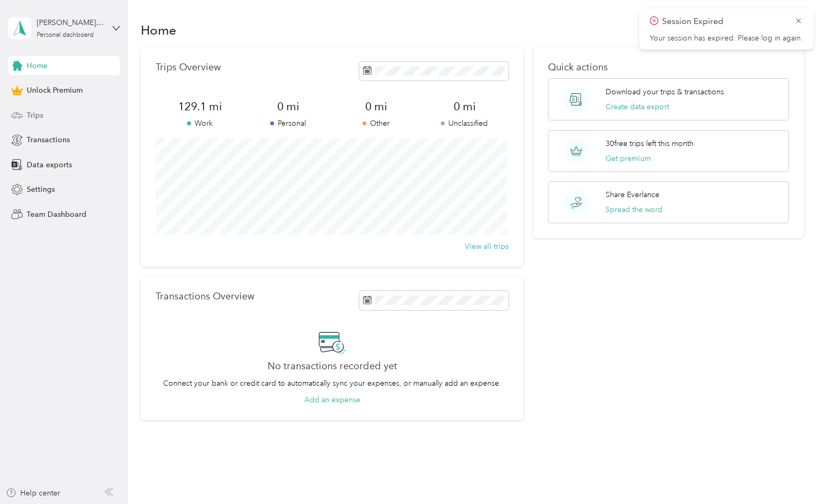 The width and height of the screenshot is (822, 504). I want to click on button: Help center, so click(33, 493).